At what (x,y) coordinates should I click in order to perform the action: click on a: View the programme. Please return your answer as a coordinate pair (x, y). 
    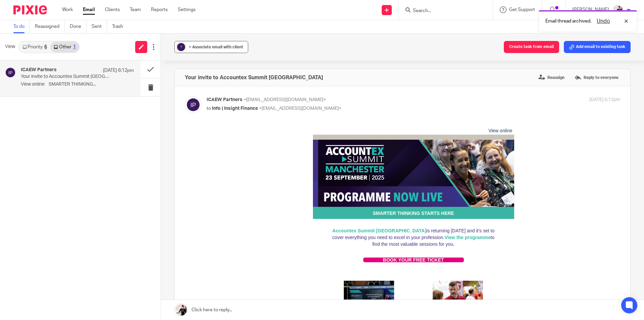
    Looking at the image, I should click on (260, 111).